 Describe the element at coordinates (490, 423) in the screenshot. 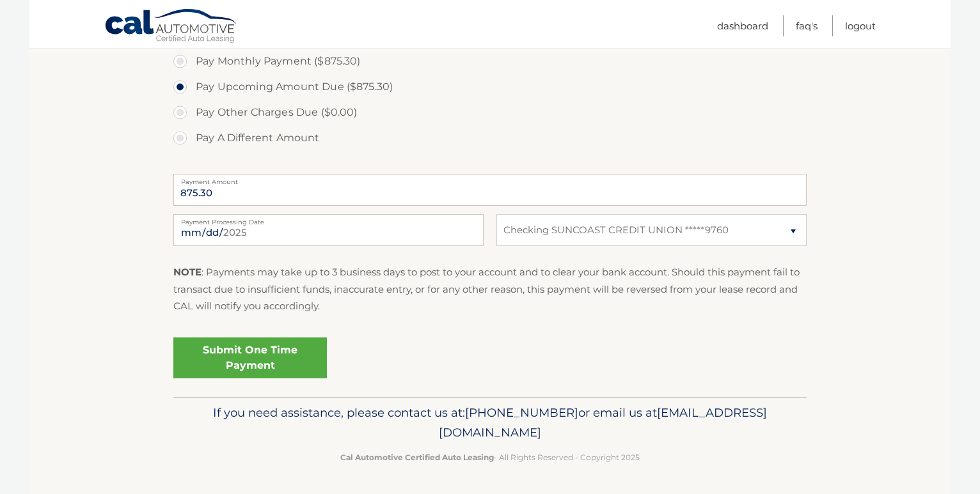

I see `p: If you need assistance, please contact us at: or email us at` at that location.